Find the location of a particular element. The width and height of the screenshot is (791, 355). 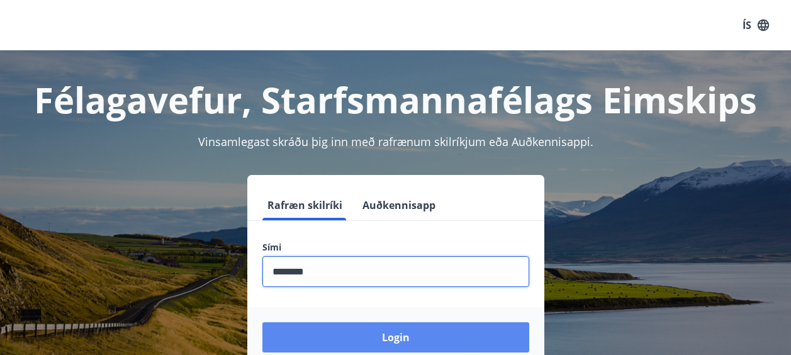

span: Vinsamlegast skráðu þig inn með rafrænum skilríkjum eða Auðkennisappi. is located at coordinates (396, 142).